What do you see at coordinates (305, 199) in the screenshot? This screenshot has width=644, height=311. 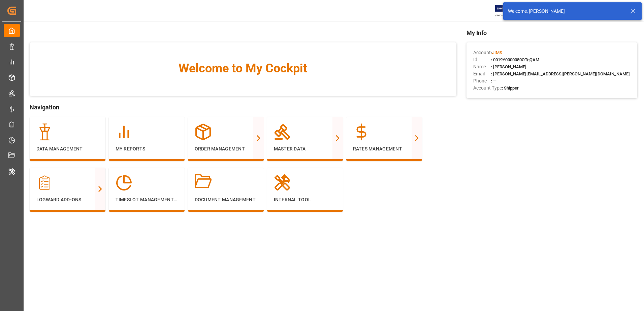 I see `p: Internal Tool` at bounding box center [305, 199].